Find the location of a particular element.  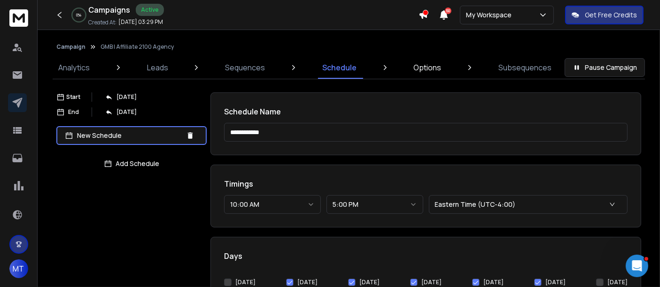

p: My Workspace is located at coordinates (490, 15).